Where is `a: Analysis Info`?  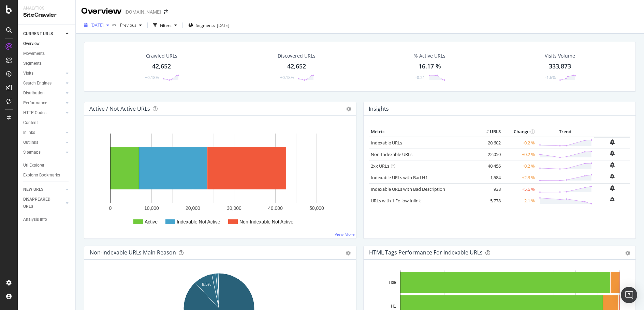
a: Analysis Info is located at coordinates (47, 219).